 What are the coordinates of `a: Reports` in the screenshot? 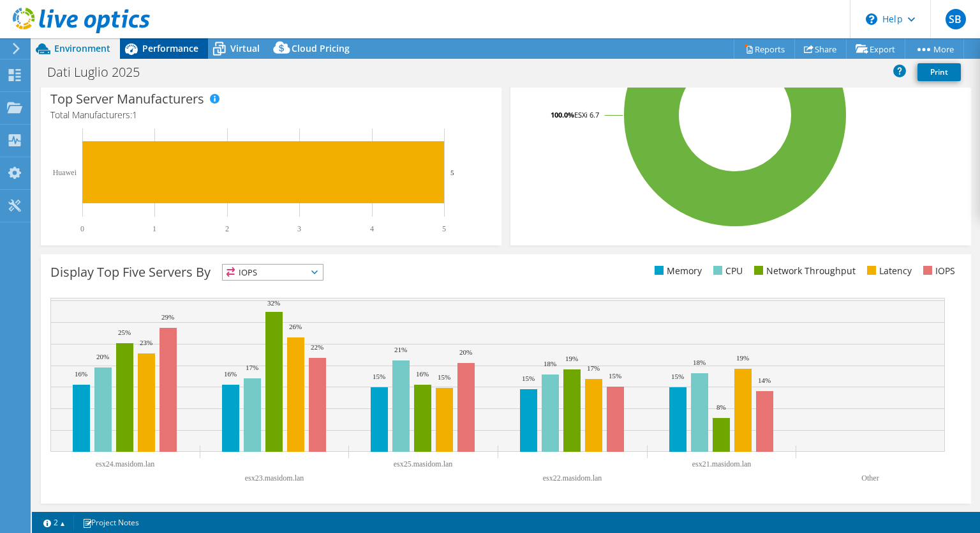 It's located at (765, 49).